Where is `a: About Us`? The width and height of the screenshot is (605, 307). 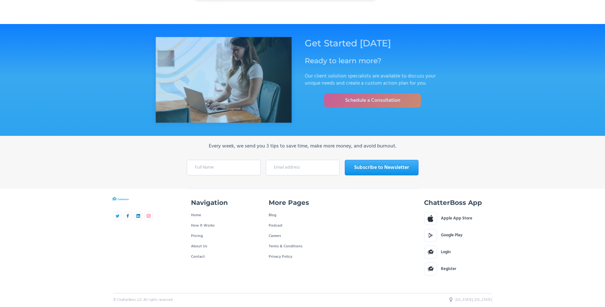
a: About Us is located at coordinates (199, 246).